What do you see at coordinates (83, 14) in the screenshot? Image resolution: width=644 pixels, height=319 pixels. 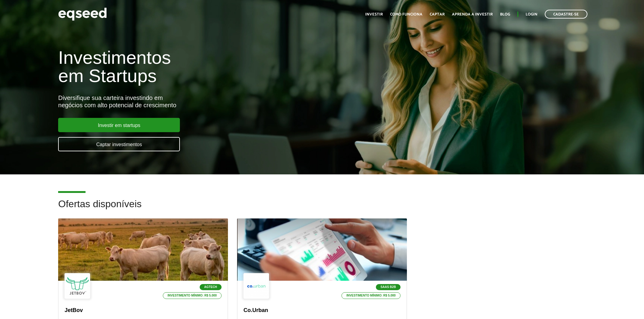 I see `img: EqSeed` at bounding box center [83, 14].